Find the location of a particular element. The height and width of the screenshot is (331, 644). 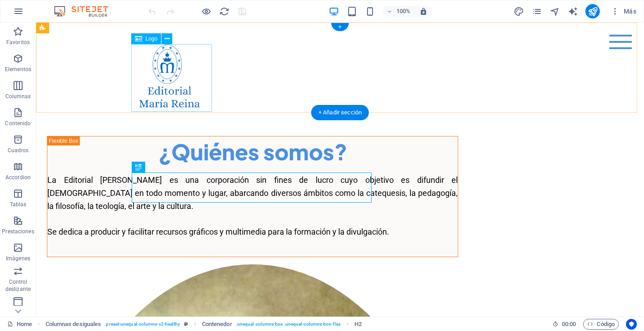

button: design is located at coordinates (519, 11).